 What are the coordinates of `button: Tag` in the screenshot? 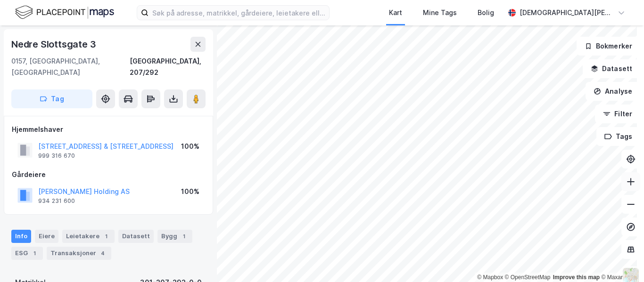 It's located at (52, 99).